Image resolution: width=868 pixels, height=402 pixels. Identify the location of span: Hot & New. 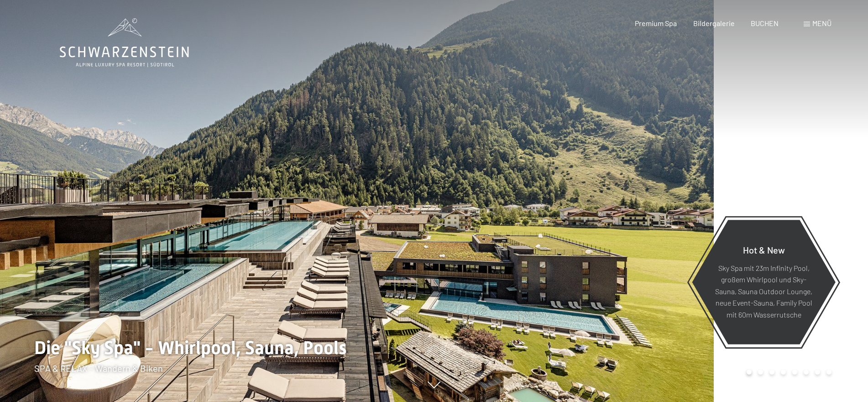
(764, 249).